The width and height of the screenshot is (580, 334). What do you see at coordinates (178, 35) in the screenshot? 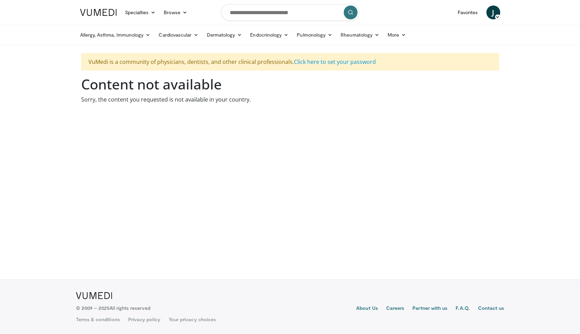
I see `a: Cardiovascular` at bounding box center [178, 35].